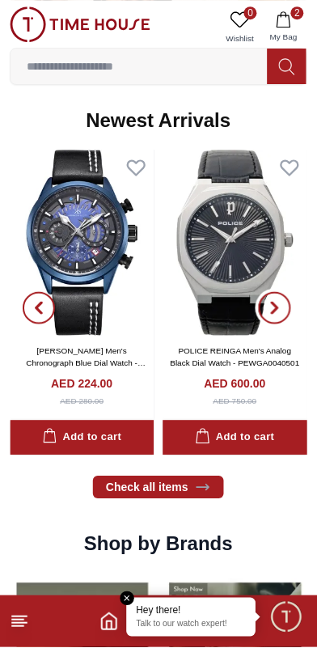 Image resolution: width=317 pixels, height=648 pixels. What do you see at coordinates (82, 243) in the screenshot?
I see `img: Kenneth Scott Men's Chronograph Blue Dial Watch - K25107-LLLB` at bounding box center [82, 243].